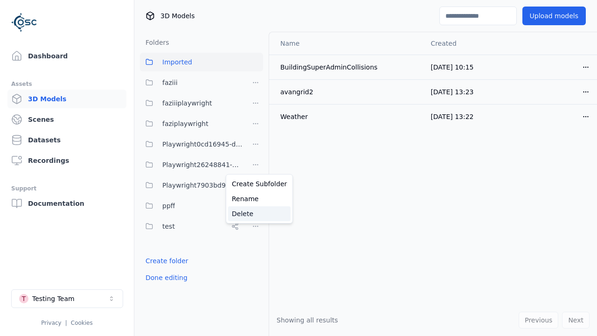 This screenshot has width=597, height=336. I want to click on div: Create Subfolder, so click(260, 184).